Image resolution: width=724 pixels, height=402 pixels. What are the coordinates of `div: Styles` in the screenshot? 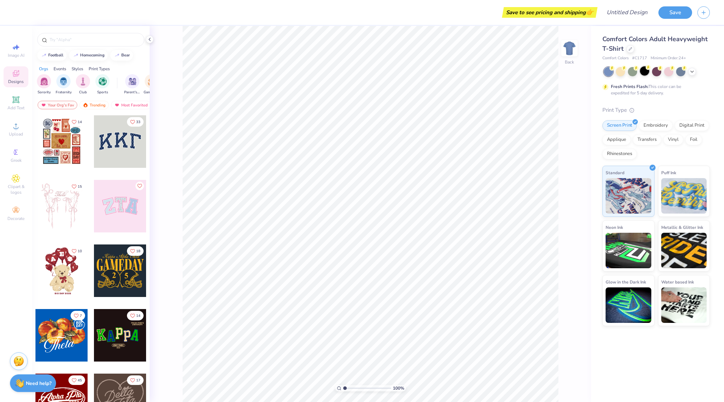 It's located at (77, 69).